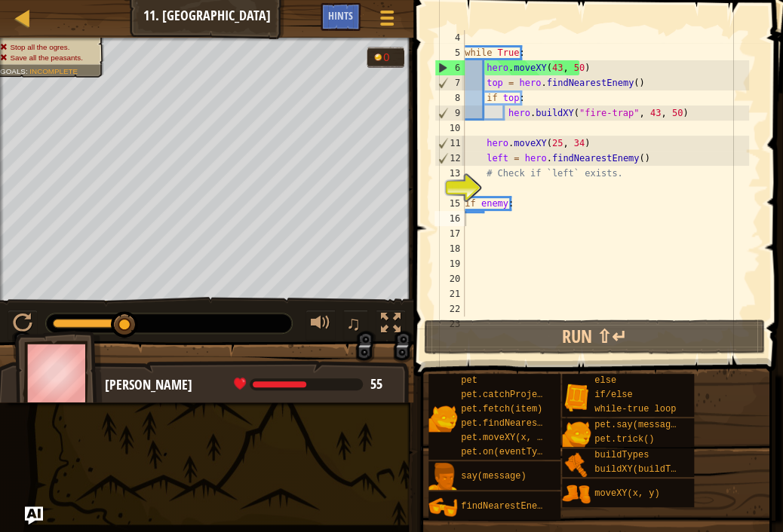  What do you see at coordinates (469, 381) in the screenshot?
I see `span: pet` at bounding box center [469, 381].